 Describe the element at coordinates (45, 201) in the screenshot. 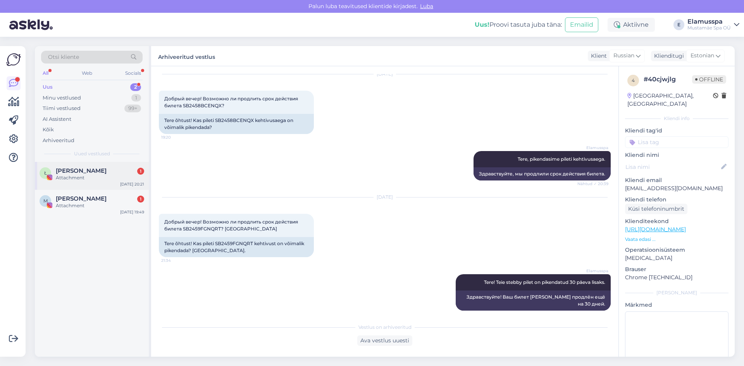

I see `span: M` at that location.